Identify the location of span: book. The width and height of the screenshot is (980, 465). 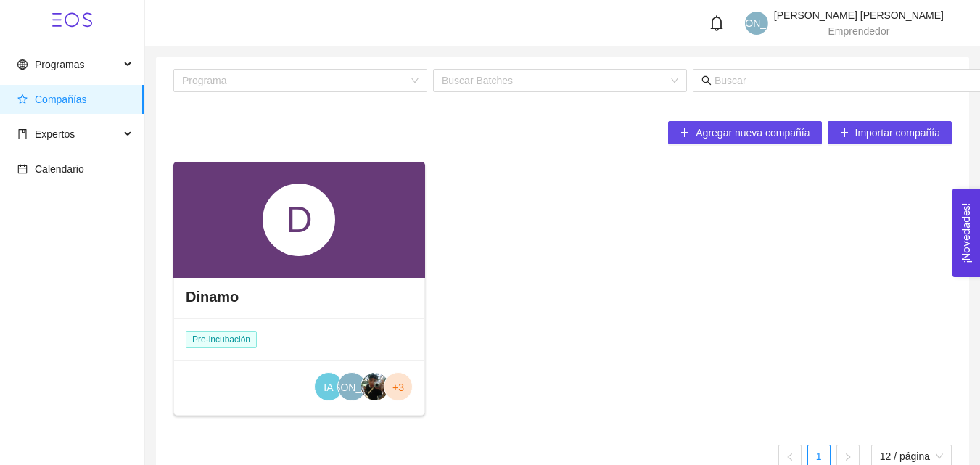
(23, 134).